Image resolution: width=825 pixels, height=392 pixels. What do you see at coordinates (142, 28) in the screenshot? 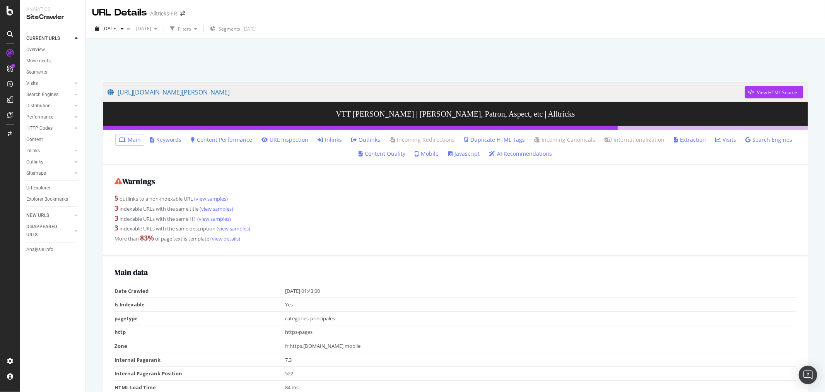
I see `span: 2025 Sep. 1st` at bounding box center [142, 28].